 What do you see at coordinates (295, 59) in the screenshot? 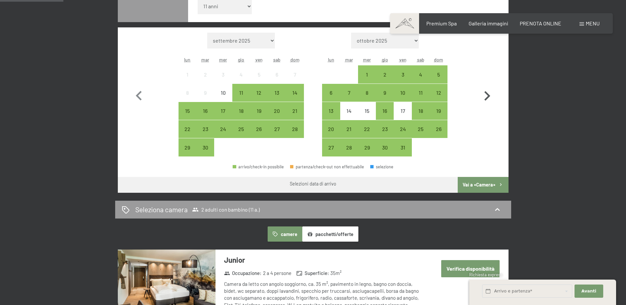
I see `abbr: domenica` at bounding box center [295, 59].